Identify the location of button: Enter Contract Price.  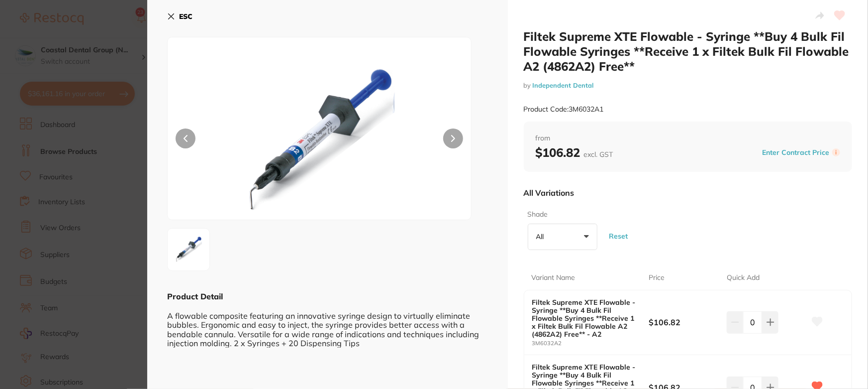
(795, 152).